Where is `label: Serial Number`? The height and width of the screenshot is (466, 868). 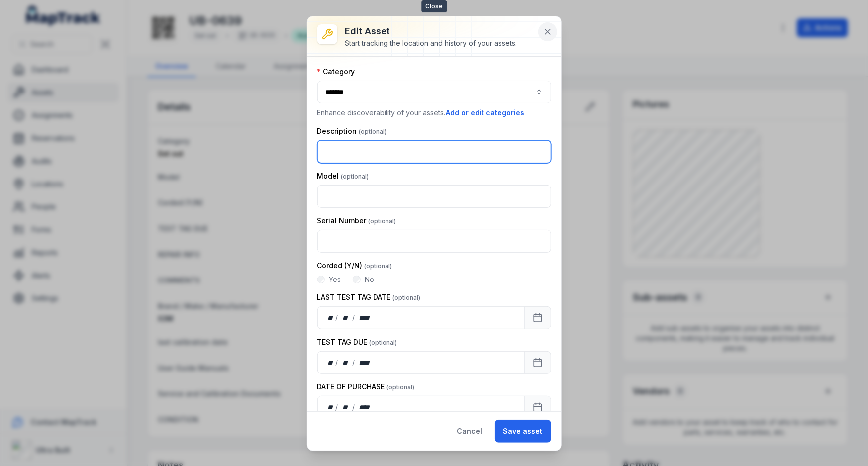
label: Serial Number is located at coordinates (356, 221).